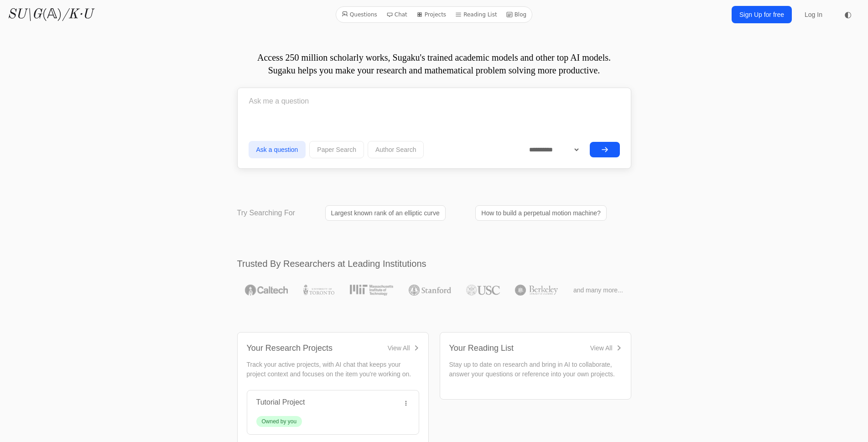 This screenshot has width=868, height=442. I want to click on button: Ask a question, so click(277, 150).